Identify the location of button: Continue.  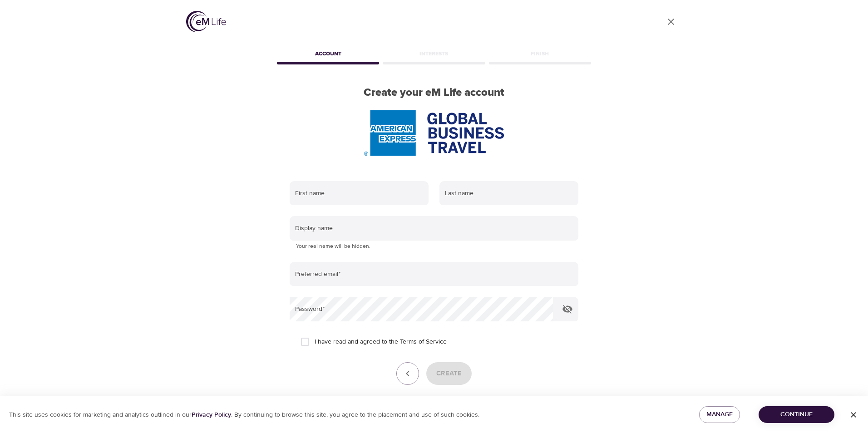
(796, 414).